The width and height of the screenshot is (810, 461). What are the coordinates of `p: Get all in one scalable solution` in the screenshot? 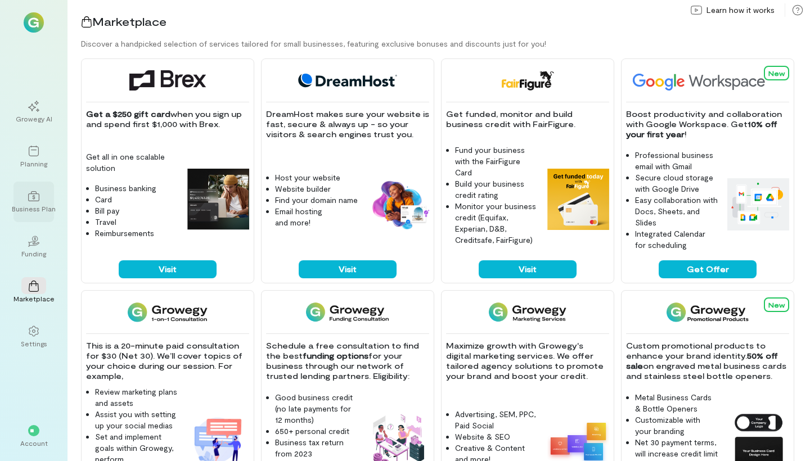 It's located at (132, 163).